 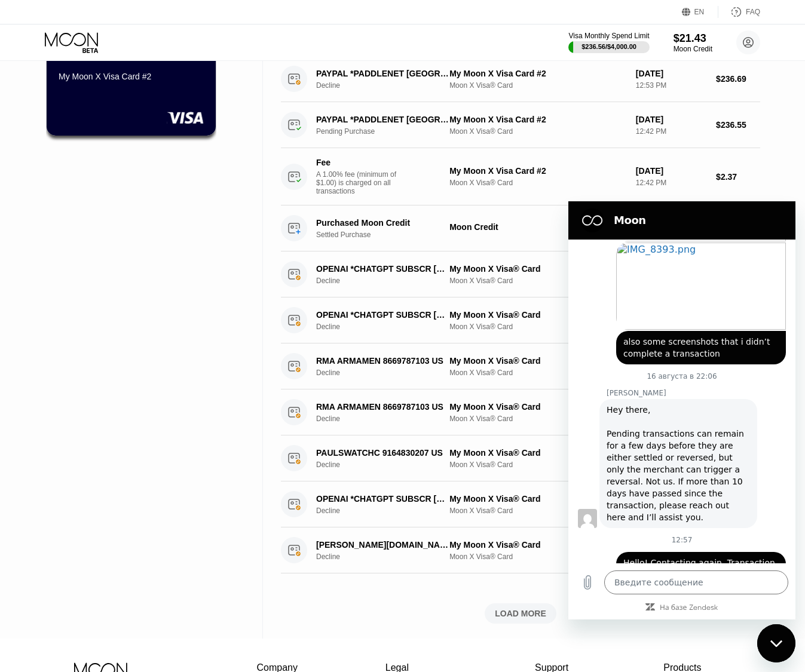 What do you see at coordinates (129, 146) in the screenshot?
I see `span: also some screenshots that i didn’t complete a transaction` at bounding box center [129, 146].